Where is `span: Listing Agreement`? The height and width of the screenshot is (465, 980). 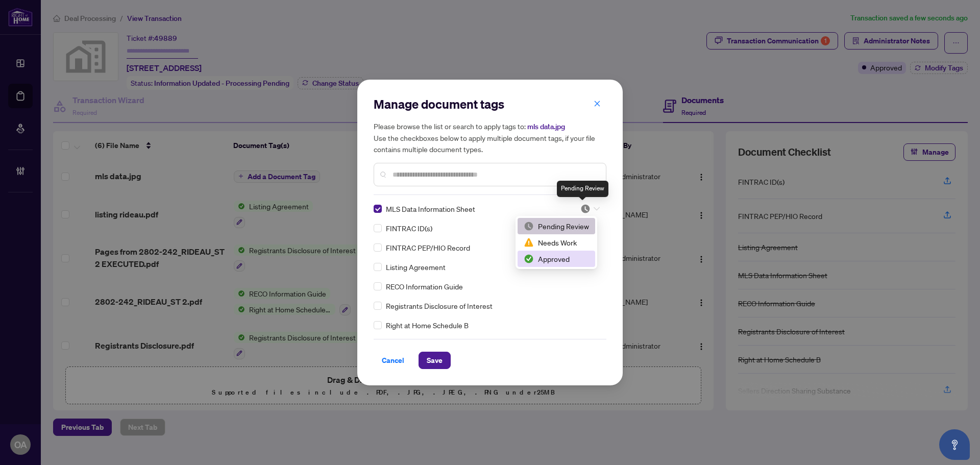
span: Listing Agreement is located at coordinates (415, 267).